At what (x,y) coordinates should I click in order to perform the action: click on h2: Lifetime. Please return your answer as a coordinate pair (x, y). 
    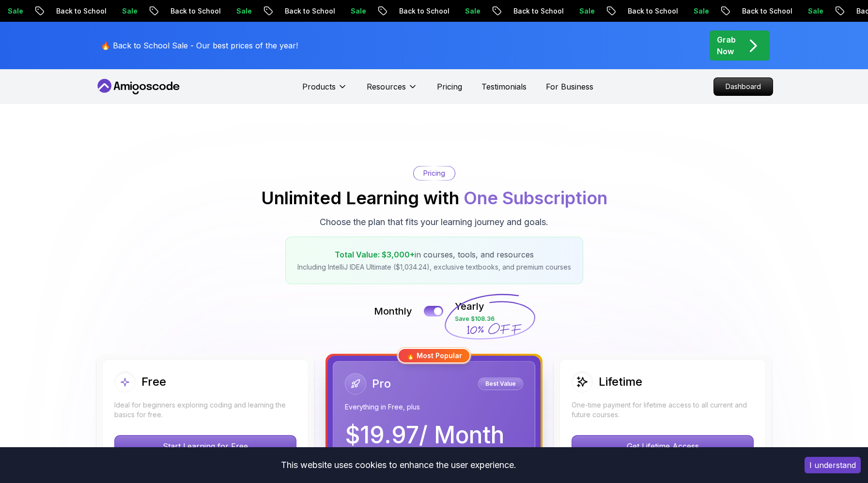
    Looking at the image, I should click on (620, 382).